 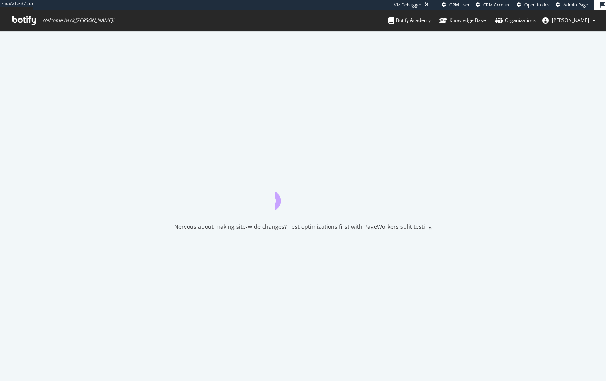 What do you see at coordinates (410, 20) in the screenshot?
I see `a: Botify Academy` at bounding box center [410, 20].